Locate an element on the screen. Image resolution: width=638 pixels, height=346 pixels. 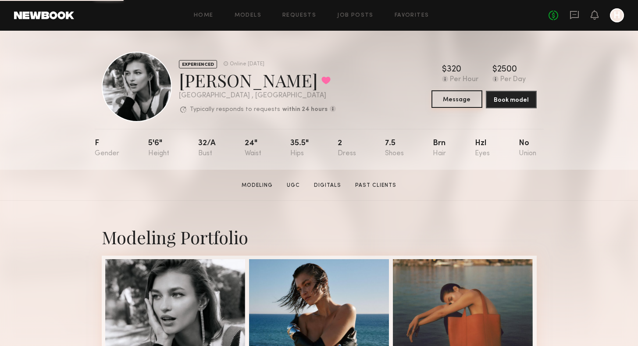
div: Modeling Portfolio is located at coordinates (319, 237).